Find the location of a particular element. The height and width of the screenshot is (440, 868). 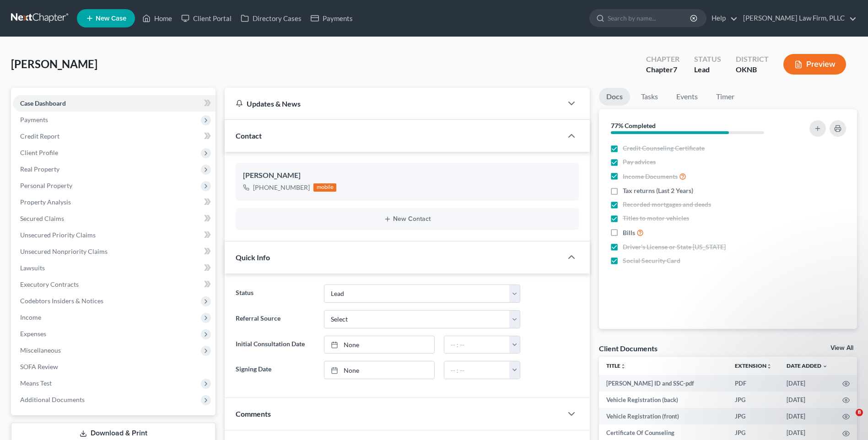

span: Pay advices is located at coordinates (639, 162).